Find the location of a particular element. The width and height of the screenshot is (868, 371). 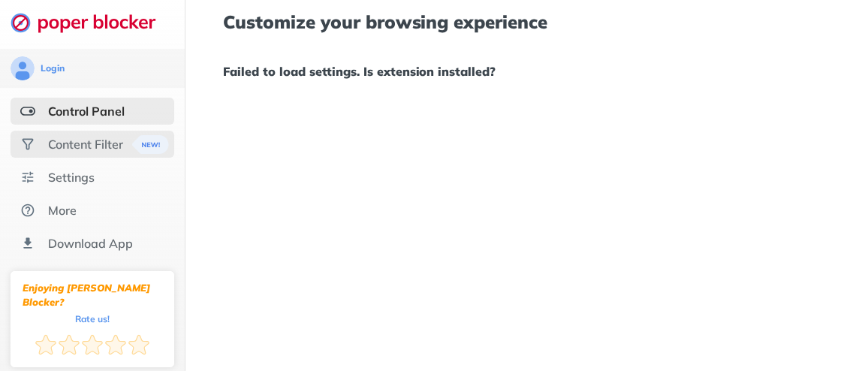

div: Control Panel is located at coordinates (86, 112).